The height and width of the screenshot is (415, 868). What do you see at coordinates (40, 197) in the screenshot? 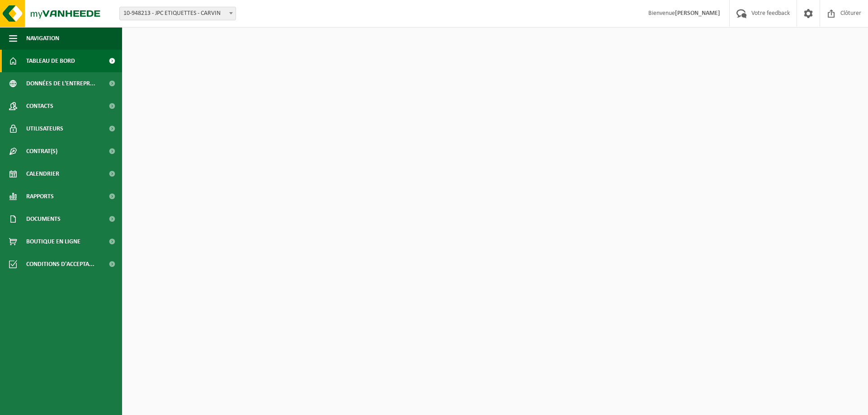
I see `span: Rapports` at bounding box center [40, 197].